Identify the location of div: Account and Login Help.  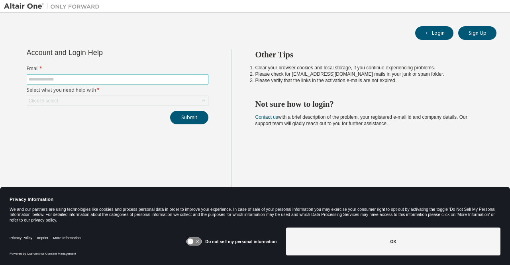
(99, 53).